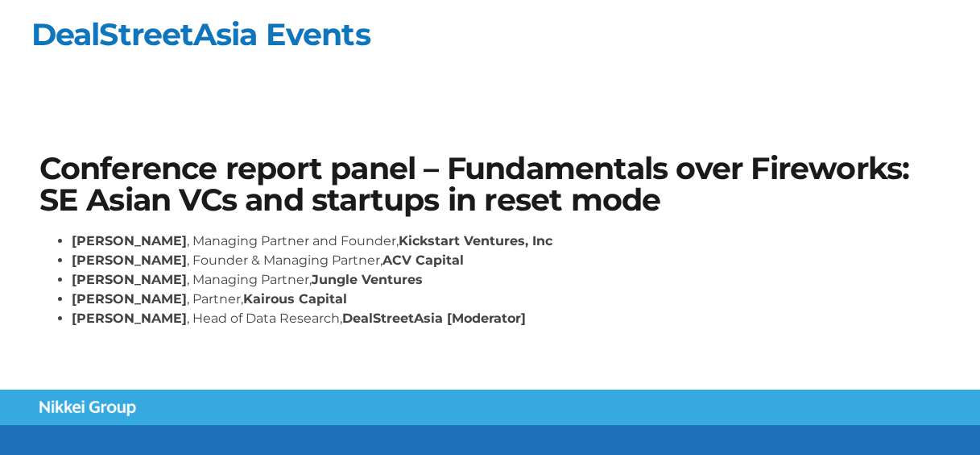 Image resolution: width=980 pixels, height=455 pixels. Describe the element at coordinates (295, 298) in the screenshot. I see `strong: Kairous Capital` at that location.